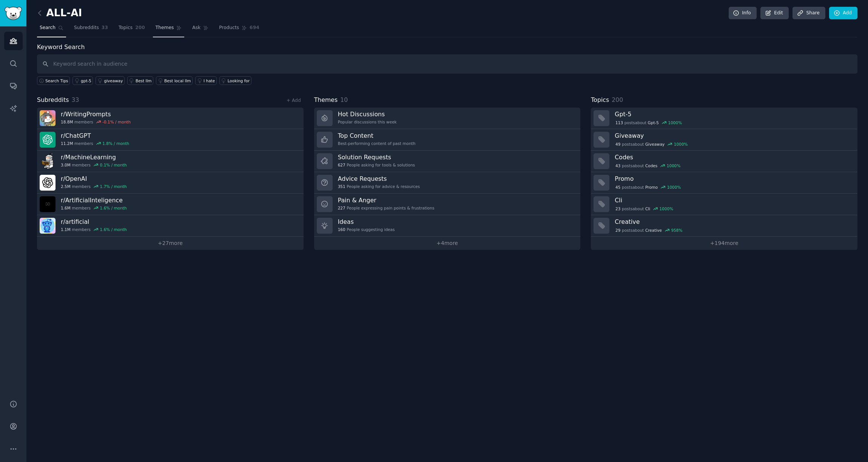  Describe the element at coordinates (342, 165) in the screenshot. I see `span: 627` at that location.